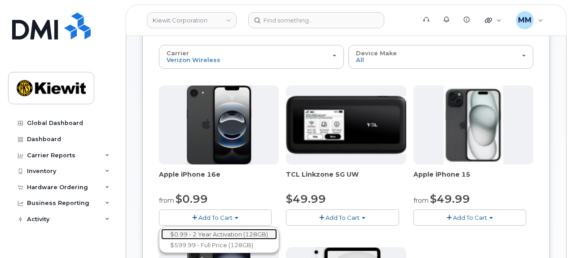 This screenshot has width=571, height=258. I want to click on a: Kiewit Corporation, so click(192, 20).